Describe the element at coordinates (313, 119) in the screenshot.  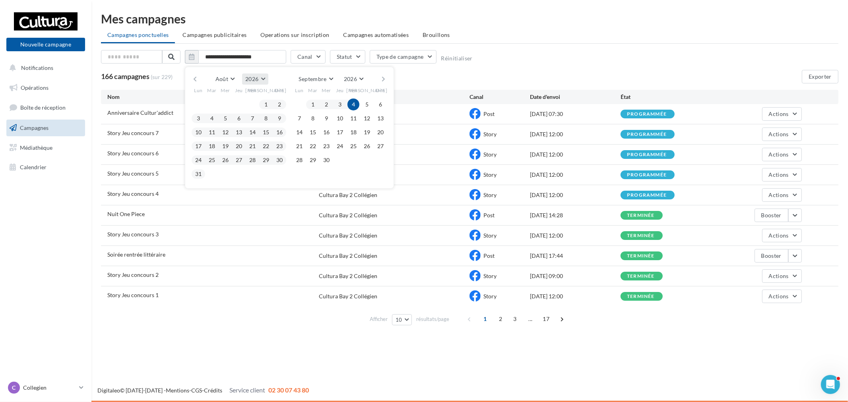
I see `button: 8` at that location.